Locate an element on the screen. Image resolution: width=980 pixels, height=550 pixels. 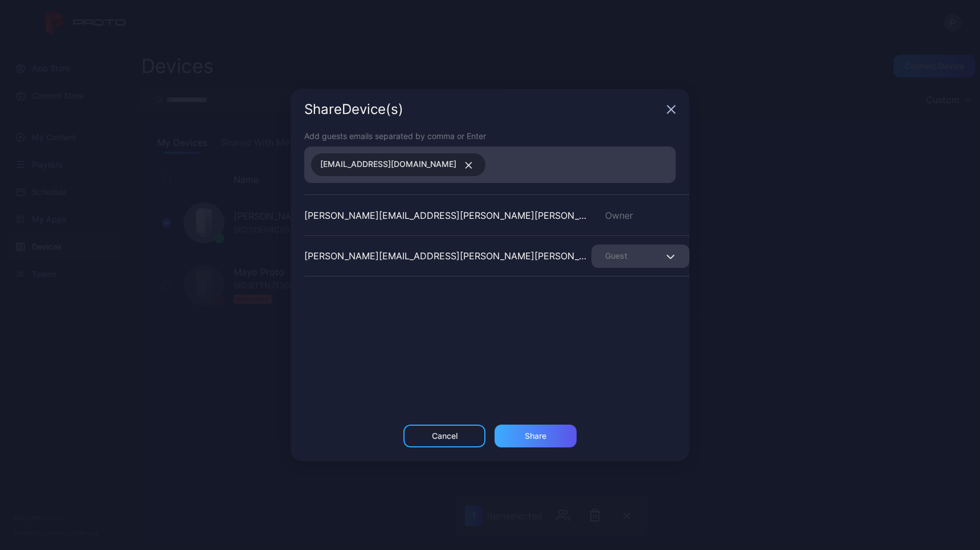
button: Share is located at coordinates (535, 436).